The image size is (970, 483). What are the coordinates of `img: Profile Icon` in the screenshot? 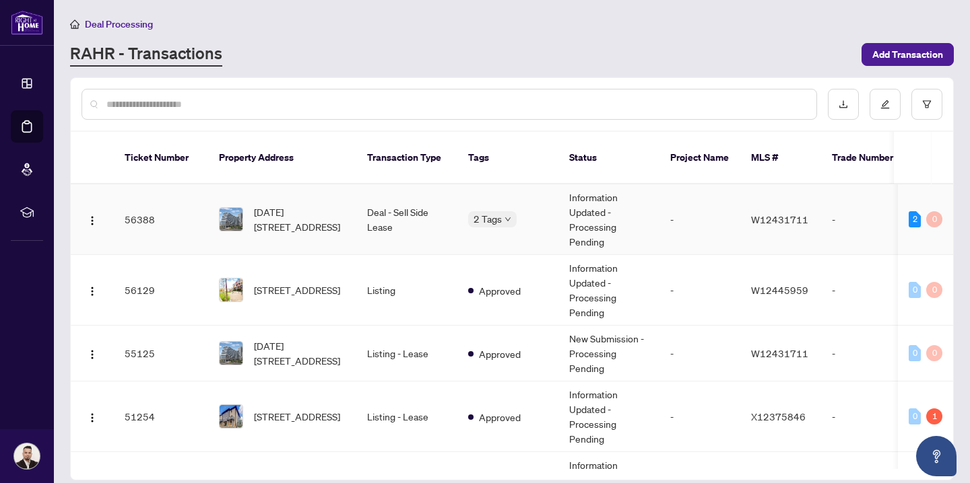 It's located at (27, 457).